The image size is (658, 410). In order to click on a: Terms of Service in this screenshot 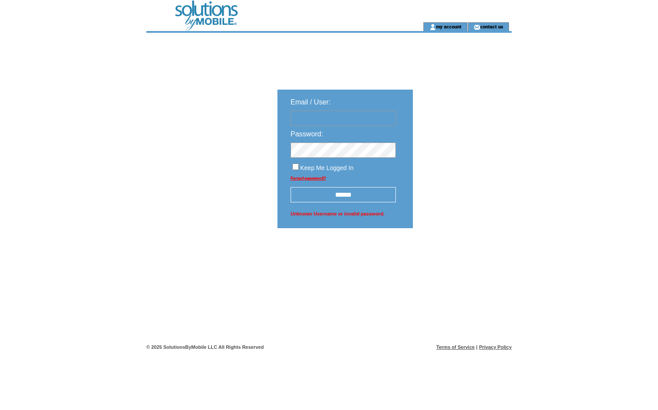, I will do `click(455, 347)`.